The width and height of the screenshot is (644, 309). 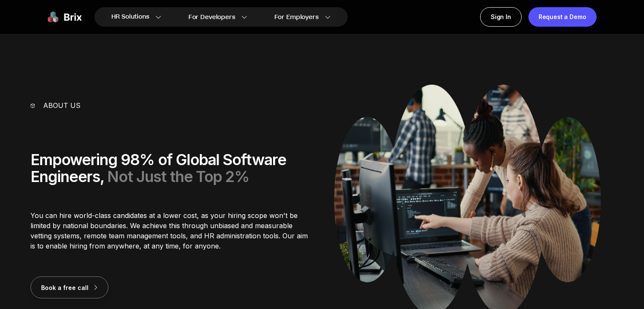 What do you see at coordinates (62, 105) in the screenshot?
I see `p: About us` at bounding box center [62, 105].